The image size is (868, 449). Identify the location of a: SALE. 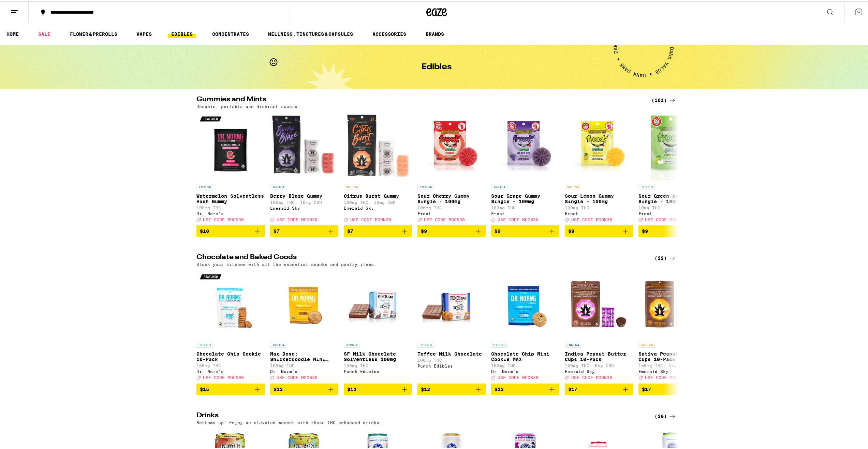
(45, 33).